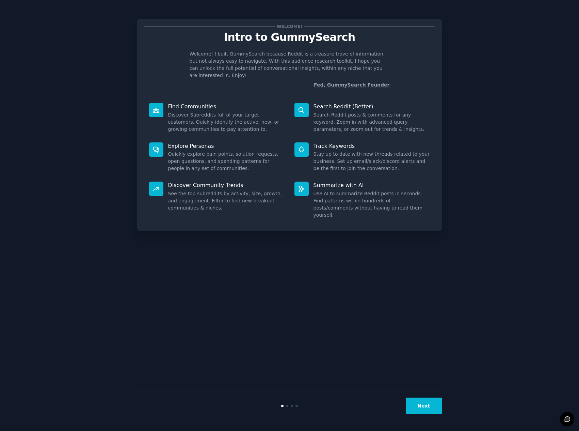 The height and width of the screenshot is (431, 579). What do you see at coordinates (226, 185) in the screenshot?
I see `p: Discover Community Trends` at bounding box center [226, 185].